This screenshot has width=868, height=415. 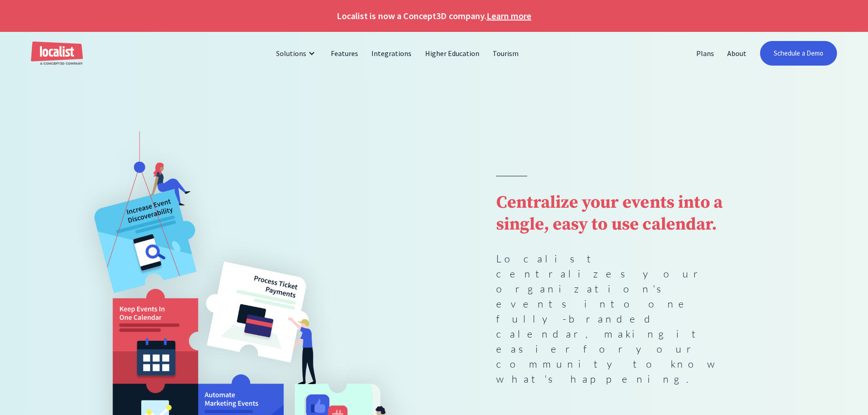 What do you see at coordinates (453, 53) in the screenshot?
I see `a: Higher Education` at bounding box center [453, 53].